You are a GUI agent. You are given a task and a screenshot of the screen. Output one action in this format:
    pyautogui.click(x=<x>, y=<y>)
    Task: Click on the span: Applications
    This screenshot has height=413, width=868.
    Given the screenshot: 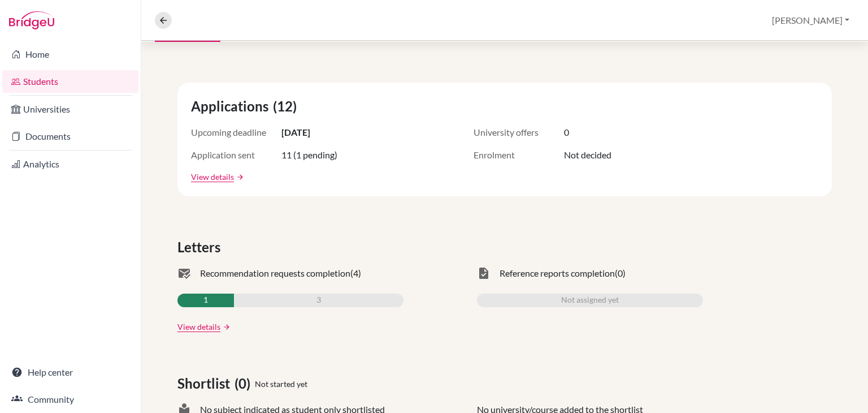 What is the action you would take?
    pyautogui.click(x=232, y=106)
    